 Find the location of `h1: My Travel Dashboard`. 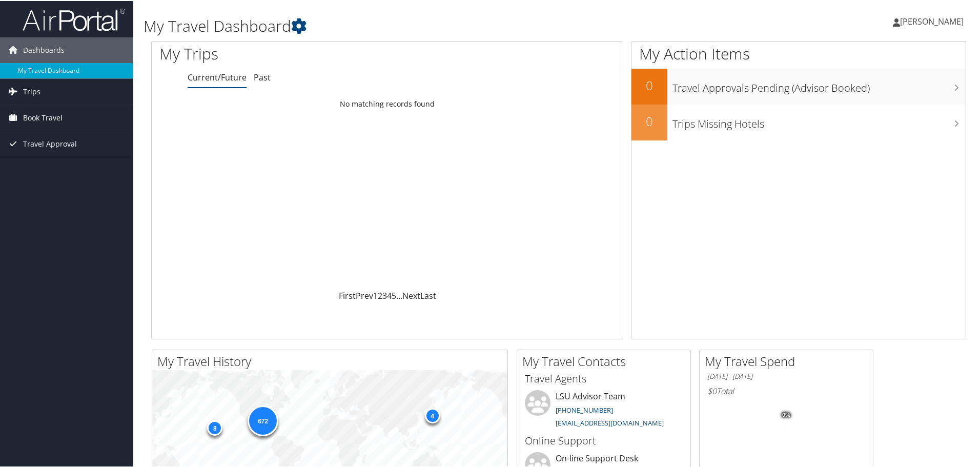

h1: My Travel Dashboard is located at coordinates (420, 25).